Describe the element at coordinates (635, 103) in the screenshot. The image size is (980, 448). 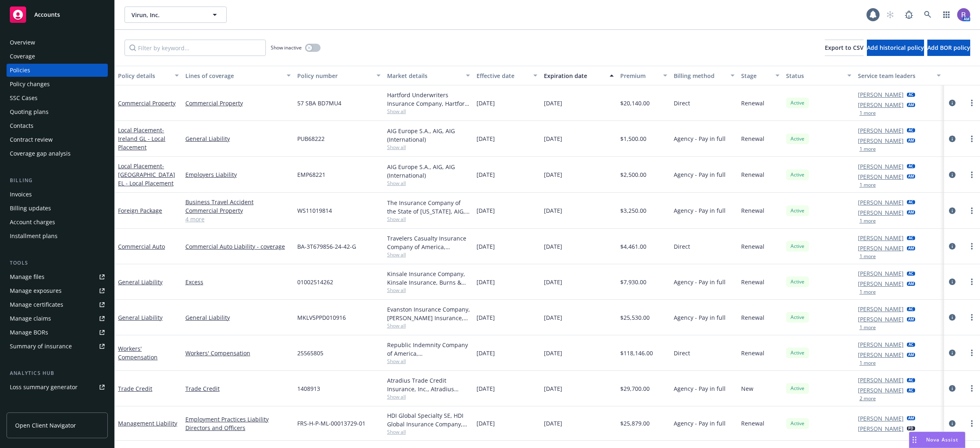
I see `span: $20,140.00` at that location.